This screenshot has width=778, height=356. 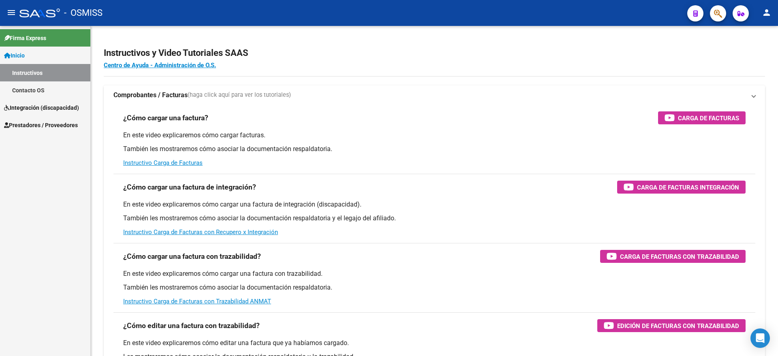 I want to click on p: También les mostraremos cómo asociar la documentación respaldatoria y el legajo del afiliado., so click(x=434, y=218).